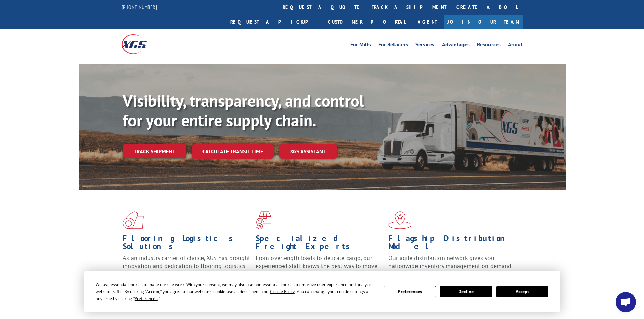 The height and width of the screenshot is (319, 644). What do you see at coordinates (400, 220) in the screenshot?
I see `img: xgs-icon-flagship-distribution-model-red` at bounding box center [400, 220].